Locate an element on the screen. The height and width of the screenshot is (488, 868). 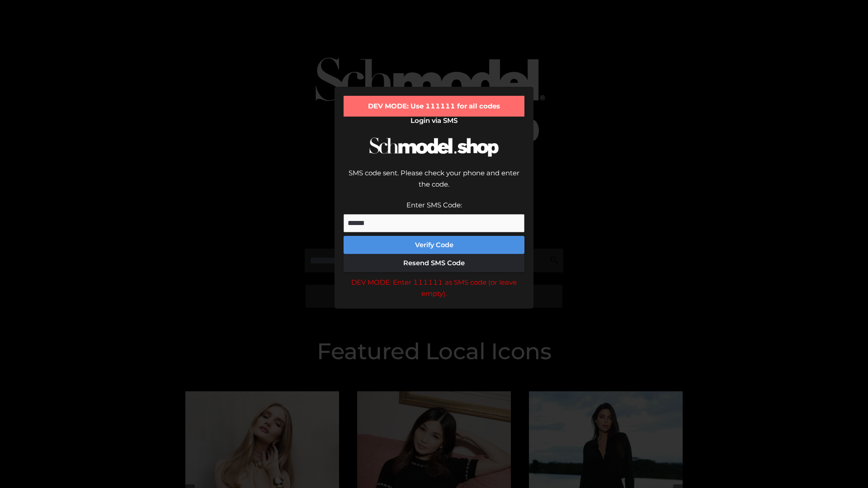
label: Enter SMS Code: is located at coordinates (434, 204).